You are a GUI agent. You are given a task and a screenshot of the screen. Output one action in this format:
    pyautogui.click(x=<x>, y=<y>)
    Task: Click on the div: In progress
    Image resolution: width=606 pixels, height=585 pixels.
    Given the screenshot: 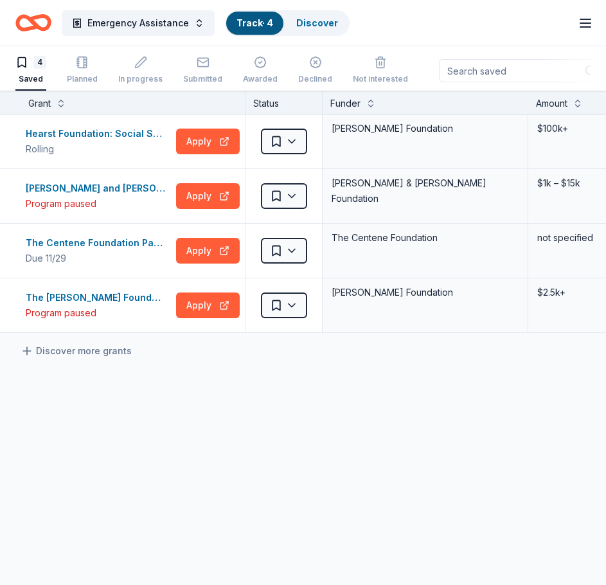 What is the action you would take?
    pyautogui.click(x=140, y=79)
    